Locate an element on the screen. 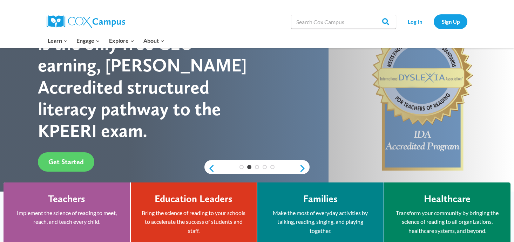  nav: Secondary Navigation is located at coordinates (434, 21).